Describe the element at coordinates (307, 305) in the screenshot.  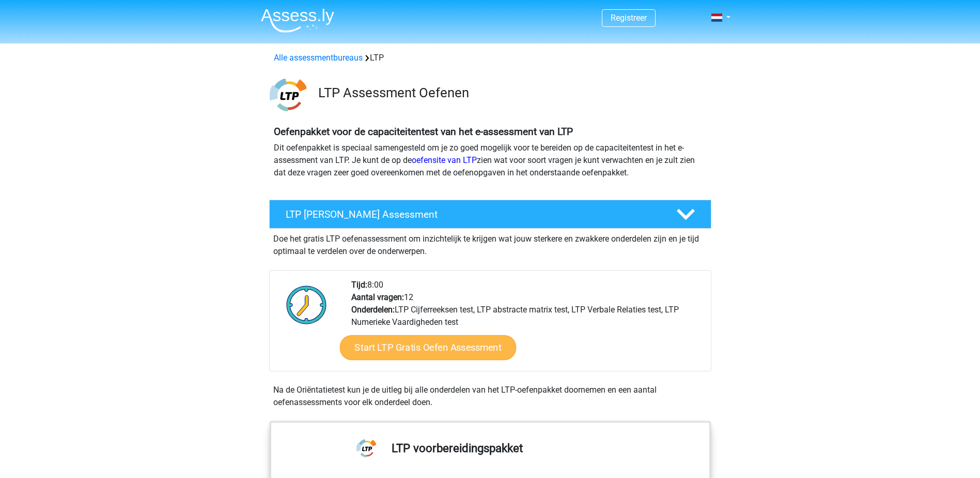
I see `img: Klok` at that location.